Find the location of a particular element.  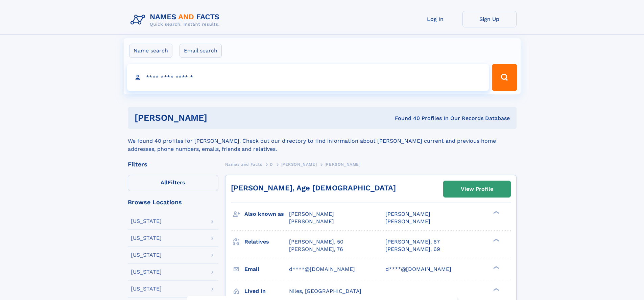

div: Found 40 Profiles In Our Records Database is located at coordinates (405, 118).